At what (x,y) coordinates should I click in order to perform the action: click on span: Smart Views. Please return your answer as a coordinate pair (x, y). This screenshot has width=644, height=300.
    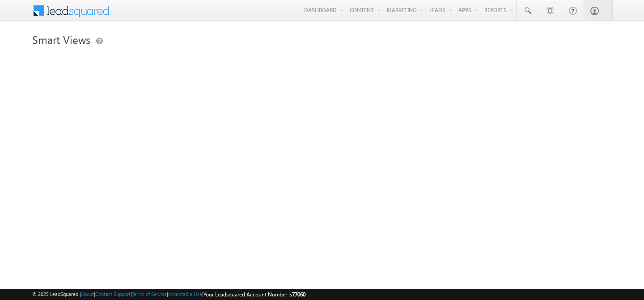
    Looking at the image, I should click on (61, 39).